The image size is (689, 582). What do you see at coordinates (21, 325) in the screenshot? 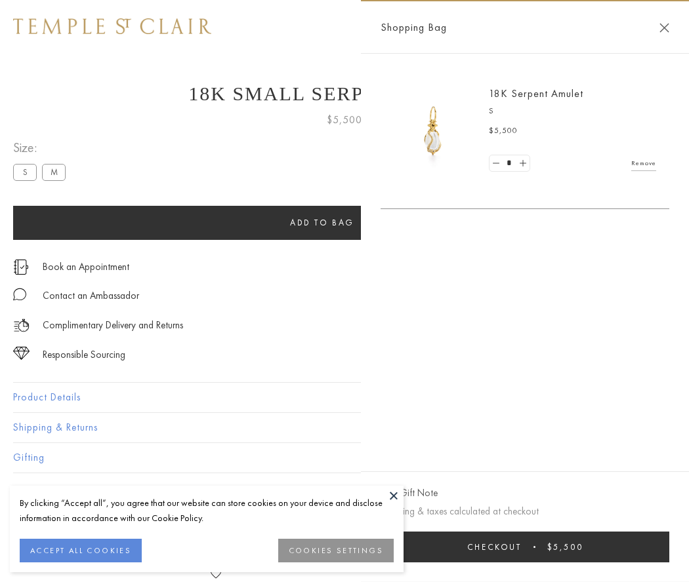
I see `img: icon_delivery.svg` at bounding box center [21, 325].